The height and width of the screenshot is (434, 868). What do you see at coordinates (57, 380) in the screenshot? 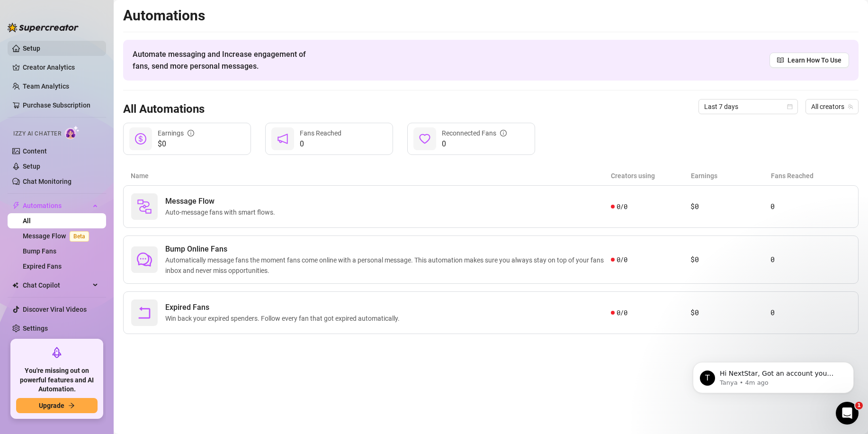
I see `span: You're missing out on powerful features and AI Automation.` at bounding box center [57, 380].